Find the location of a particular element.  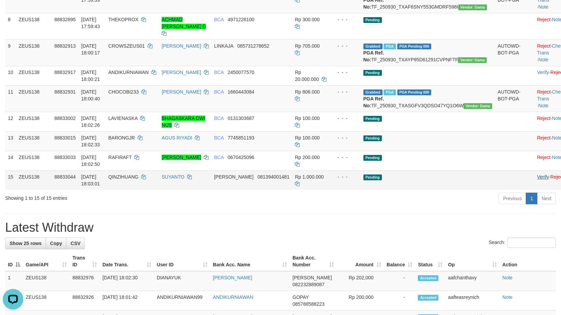

span: 88833033 is located at coordinates (65, 157).